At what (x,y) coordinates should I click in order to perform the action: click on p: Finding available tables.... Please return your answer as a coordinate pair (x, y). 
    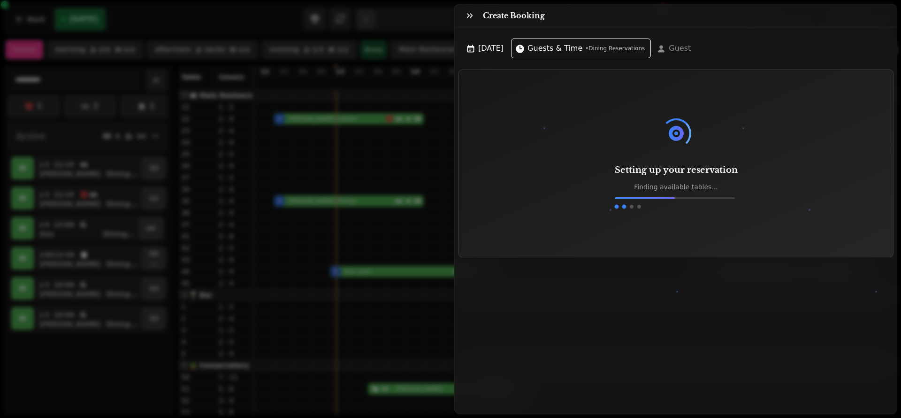
    Looking at the image, I should click on (676, 187).